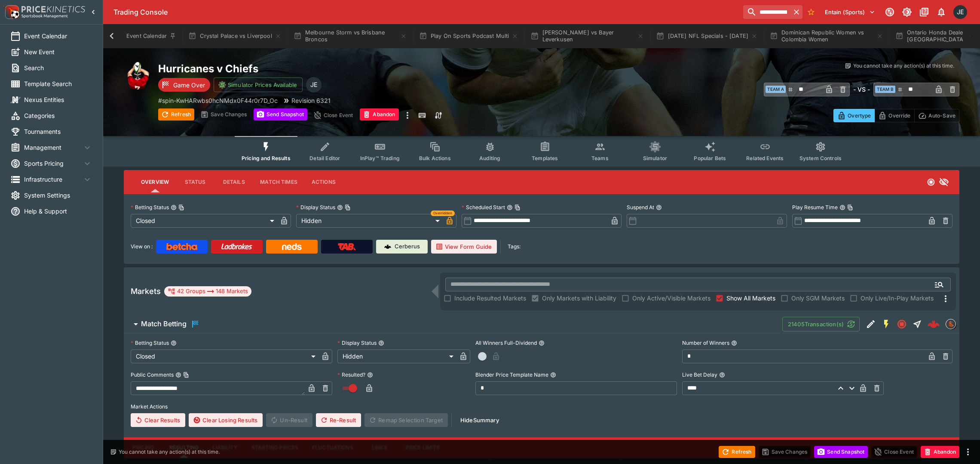 The height and width of the screenshot is (464, 980). What do you see at coordinates (347, 246) in the screenshot?
I see `img: TabNZ` at bounding box center [347, 246].